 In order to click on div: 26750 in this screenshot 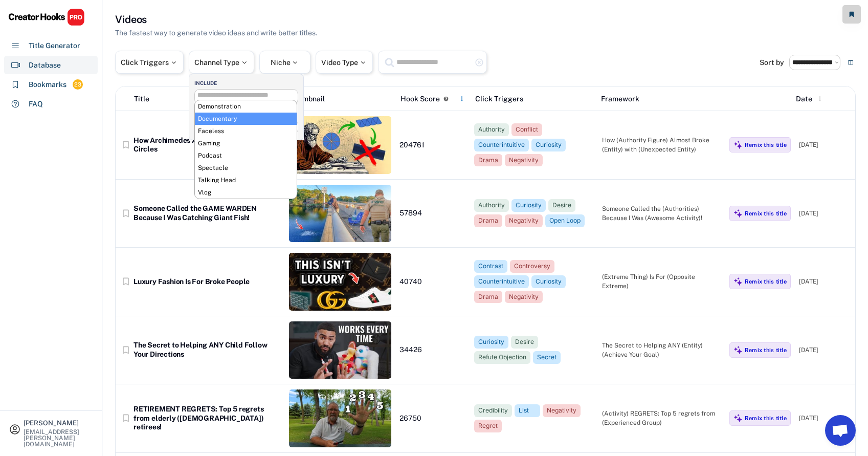, I will do `click(433, 419)`.